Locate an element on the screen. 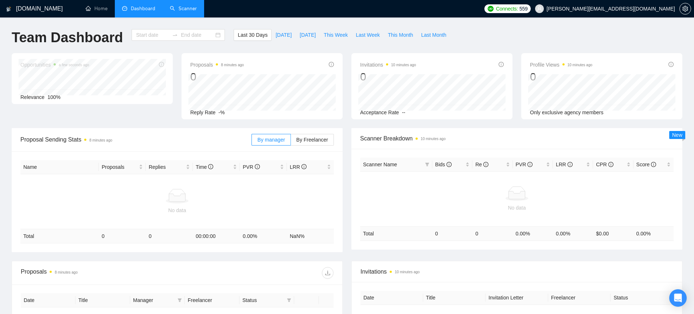 Image resolution: width=694 pixels, height=314 pixels. div: Proposals is located at coordinates (99, 273).